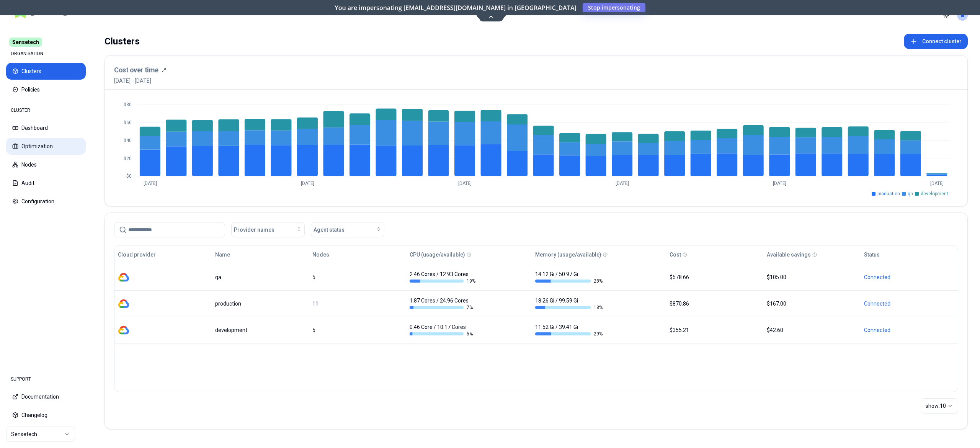  I want to click on button: Available savings, so click(789, 254).